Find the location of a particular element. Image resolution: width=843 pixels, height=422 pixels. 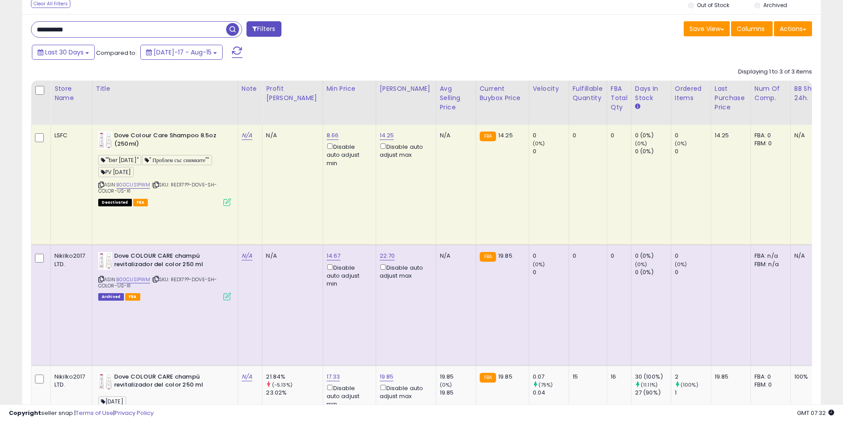

small: Days In Stock. is located at coordinates (638, 107).